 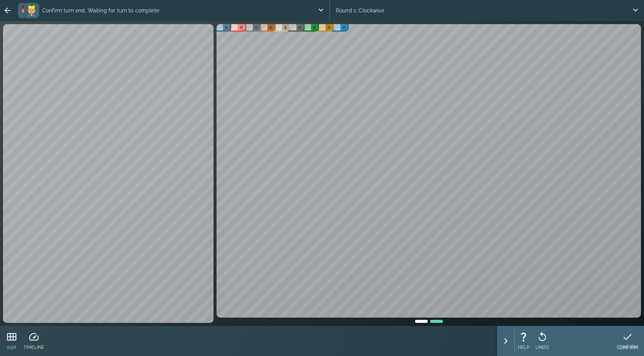 What do you see at coordinates (524, 348) in the screenshot?
I see `p: HELP` at bounding box center [524, 348].